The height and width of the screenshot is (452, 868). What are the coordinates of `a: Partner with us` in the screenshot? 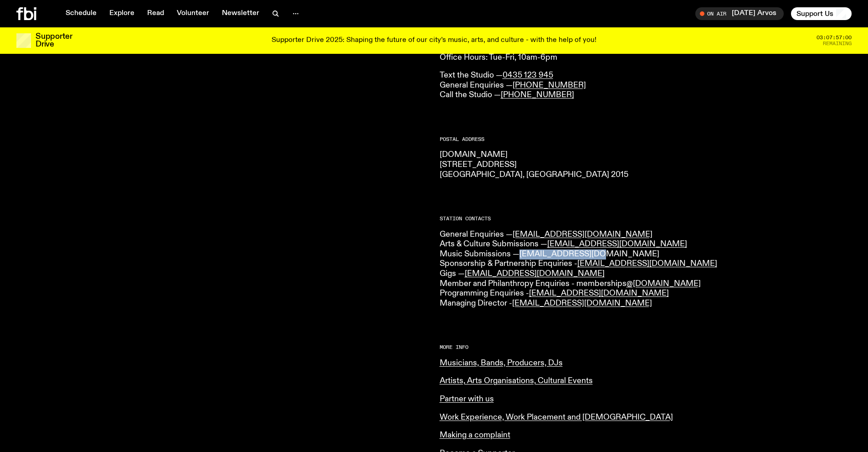 It's located at (467, 399).